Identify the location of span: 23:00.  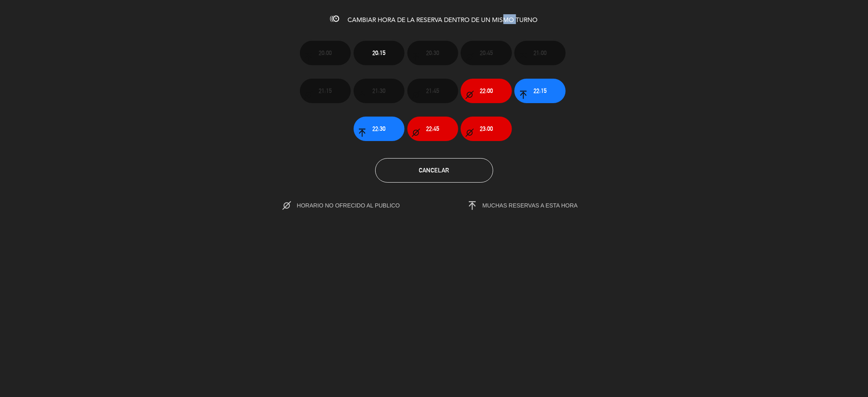
(486, 128).